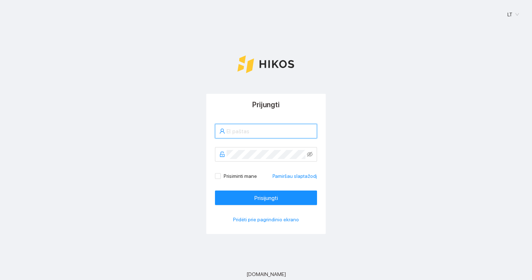 The width and height of the screenshot is (532, 280). I want to click on a: Pamiršau slaptažodį, so click(295, 176).